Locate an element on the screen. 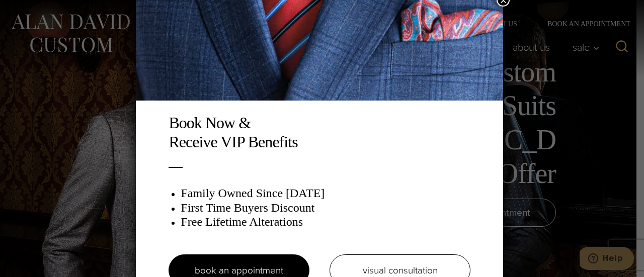  span: Help is located at coordinates (32, 12).